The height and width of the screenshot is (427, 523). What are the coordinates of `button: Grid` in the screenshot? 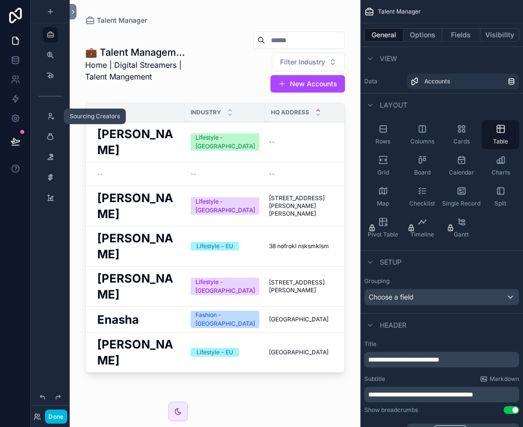 It's located at (383, 166).